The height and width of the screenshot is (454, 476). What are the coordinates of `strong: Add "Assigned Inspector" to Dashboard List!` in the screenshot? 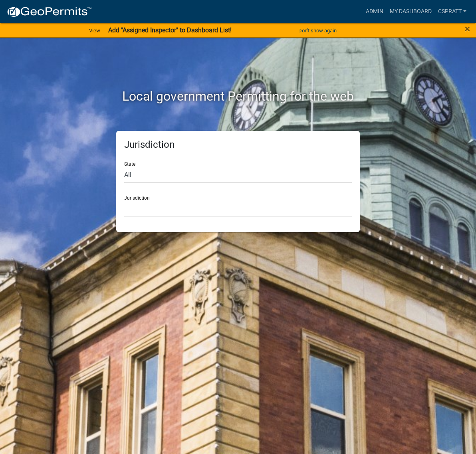 It's located at (170, 30).